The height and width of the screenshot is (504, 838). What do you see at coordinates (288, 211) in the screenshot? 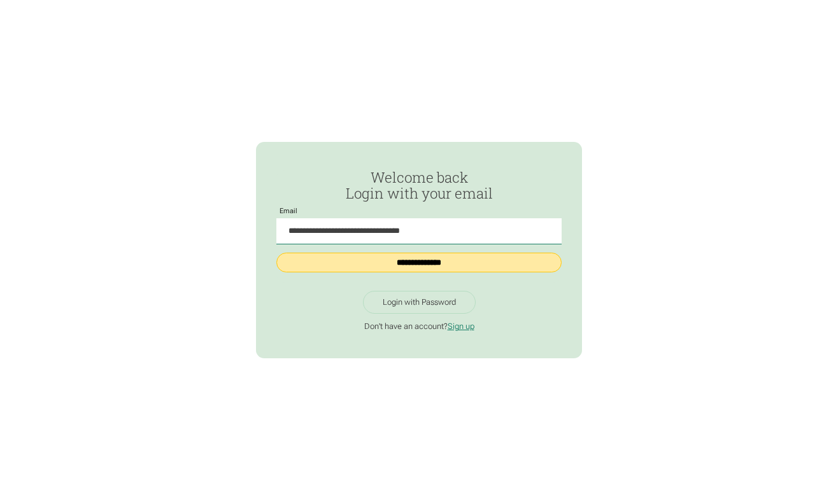
I see `label: Email` at bounding box center [288, 211].